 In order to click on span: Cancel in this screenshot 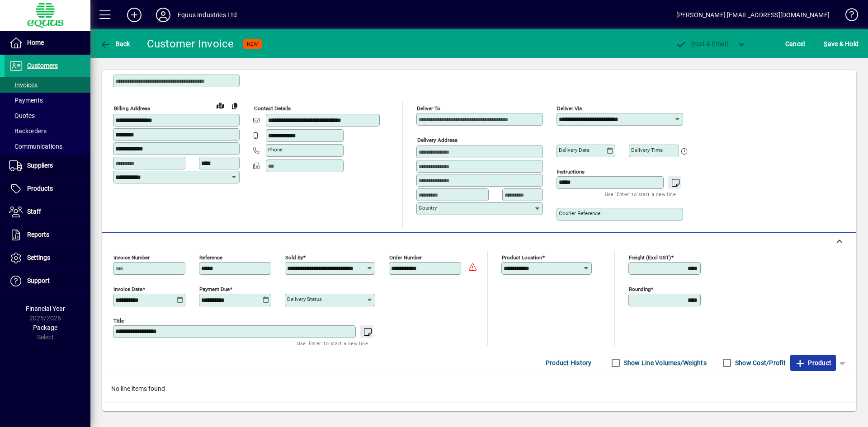, I will do `click(796, 43)`.